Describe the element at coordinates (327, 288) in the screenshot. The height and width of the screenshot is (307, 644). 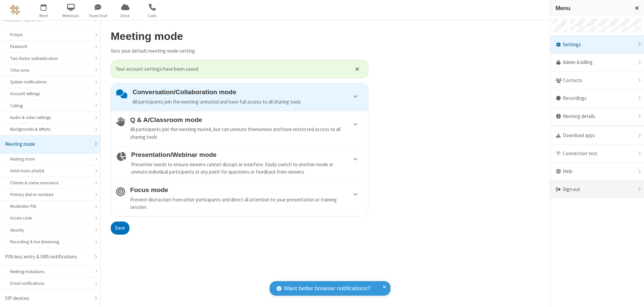
I see `span: Want better browser notifications?` at that location.